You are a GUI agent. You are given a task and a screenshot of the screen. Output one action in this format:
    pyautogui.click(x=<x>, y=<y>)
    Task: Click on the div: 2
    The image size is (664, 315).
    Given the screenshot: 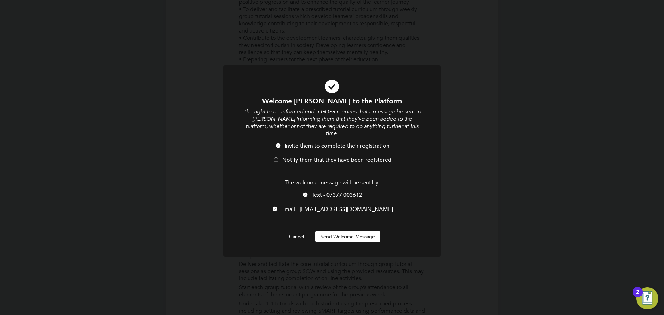 What is the action you would take?
    pyautogui.click(x=638, y=297)
    